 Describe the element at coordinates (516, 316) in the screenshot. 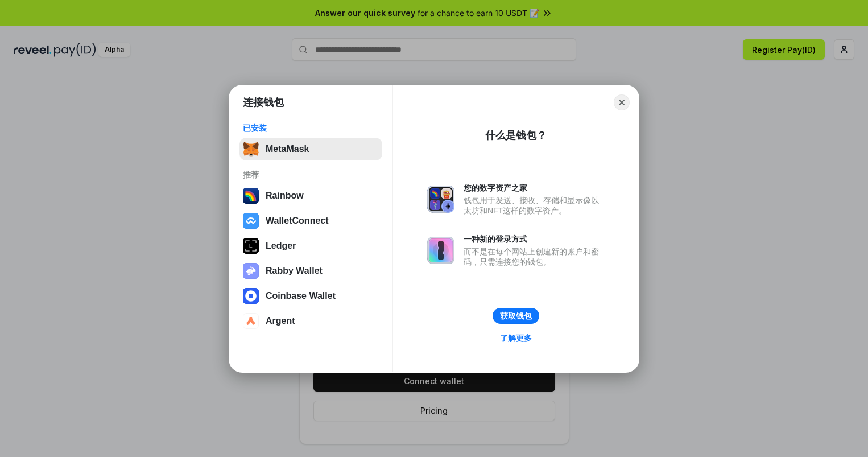

I see `button: 获取钱包` at that location.